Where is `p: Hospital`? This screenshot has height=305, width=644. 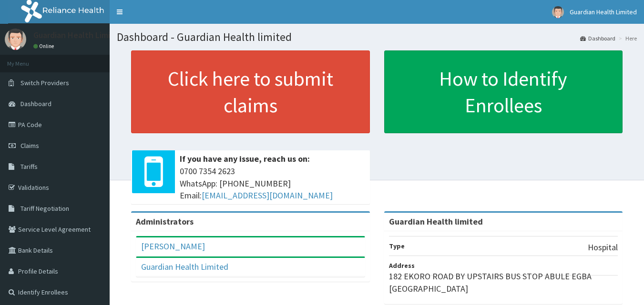
p: Hospital is located at coordinates (603, 247).